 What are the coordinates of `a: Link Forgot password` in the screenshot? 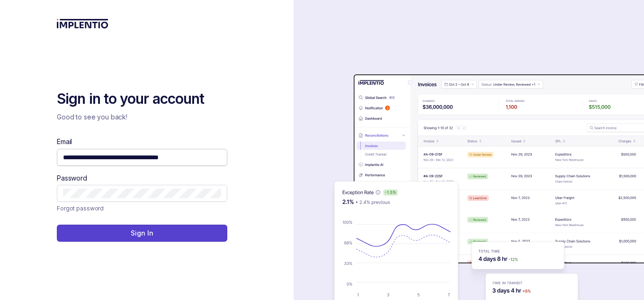 It's located at (80, 208).